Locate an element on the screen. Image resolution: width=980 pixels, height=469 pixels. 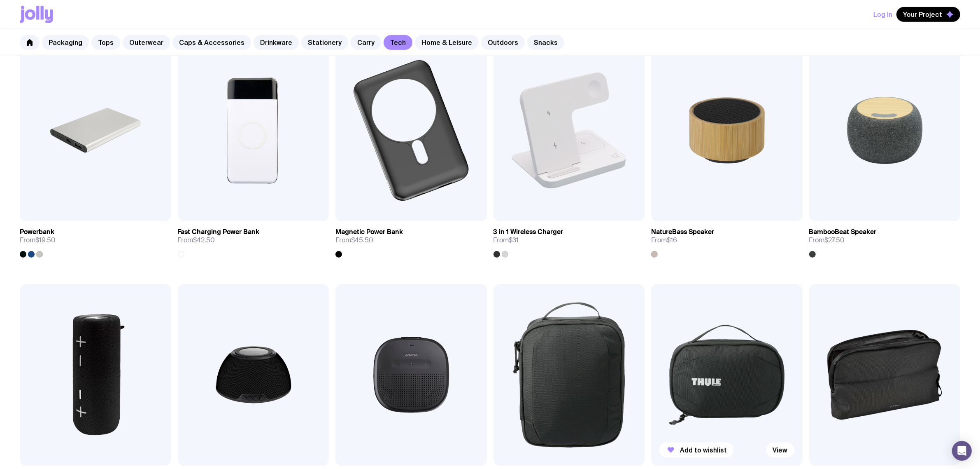
h3: Powerbank is located at coordinates (37, 232).